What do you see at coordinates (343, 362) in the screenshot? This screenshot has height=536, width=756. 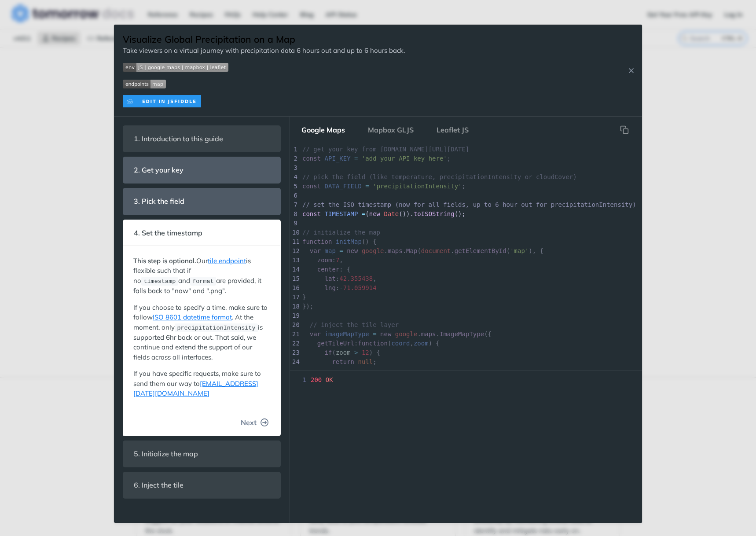 I see `span: return` at bounding box center [343, 362].